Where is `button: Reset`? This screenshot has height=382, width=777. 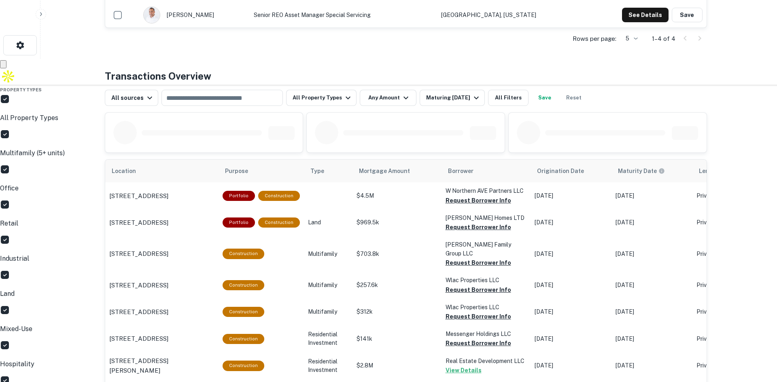
button: Reset is located at coordinates (574, 98).